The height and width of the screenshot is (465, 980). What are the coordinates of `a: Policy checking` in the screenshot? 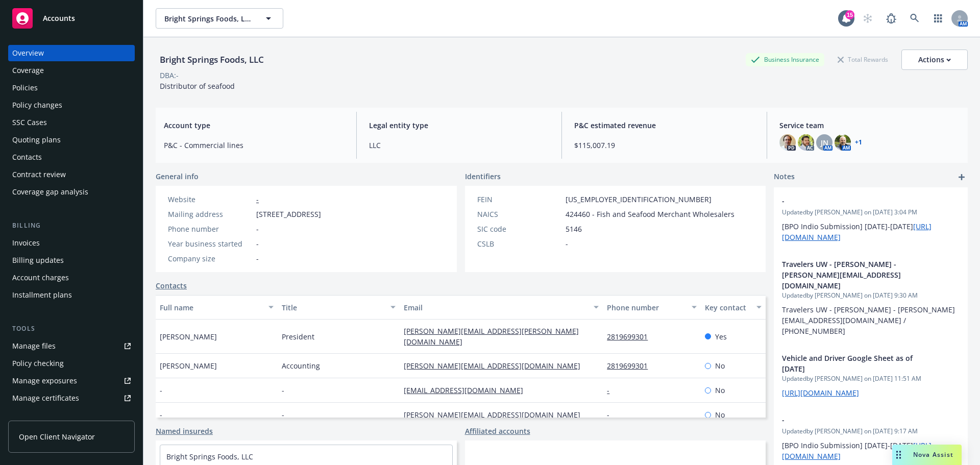 It's located at (72, 363).